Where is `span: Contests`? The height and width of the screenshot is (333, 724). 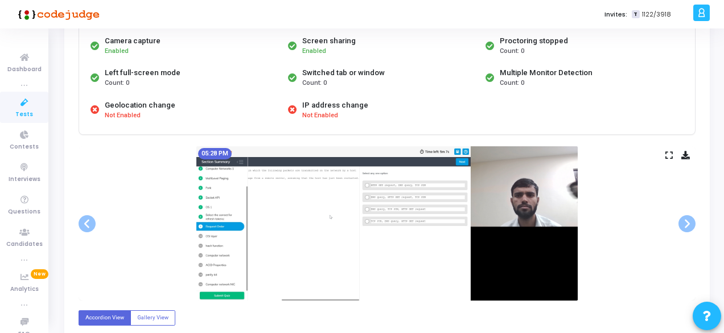
span: Contests is located at coordinates (24, 147).